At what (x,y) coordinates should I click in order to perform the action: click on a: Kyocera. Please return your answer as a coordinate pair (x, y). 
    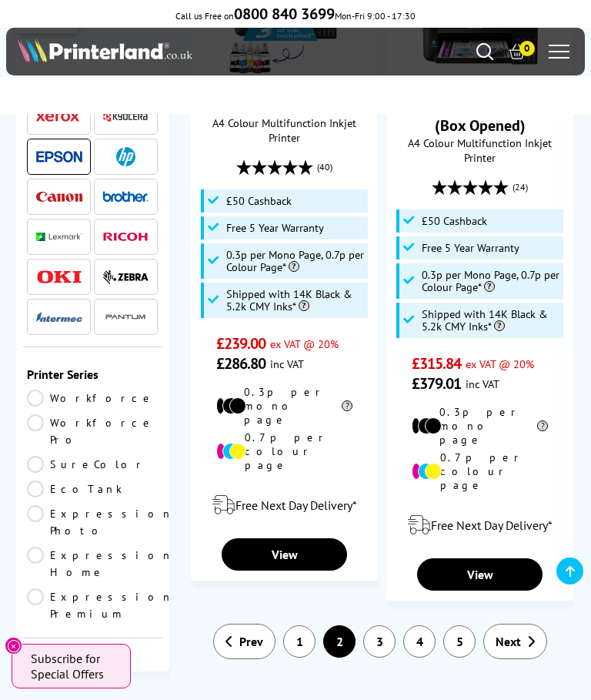
    Looking at the image, I should click on (125, 116).